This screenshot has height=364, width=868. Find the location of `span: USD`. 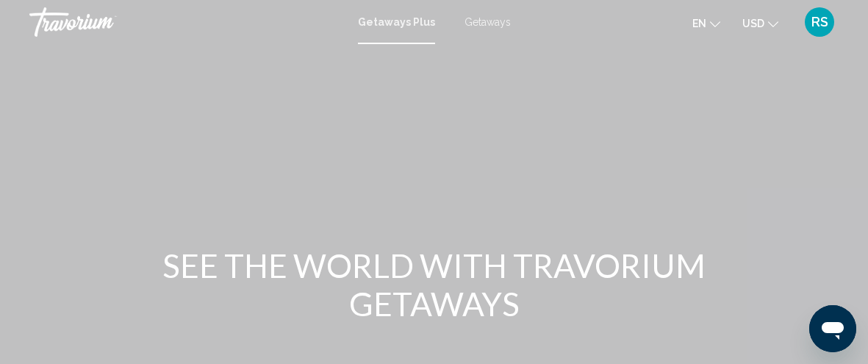

span: USD is located at coordinates (753, 24).